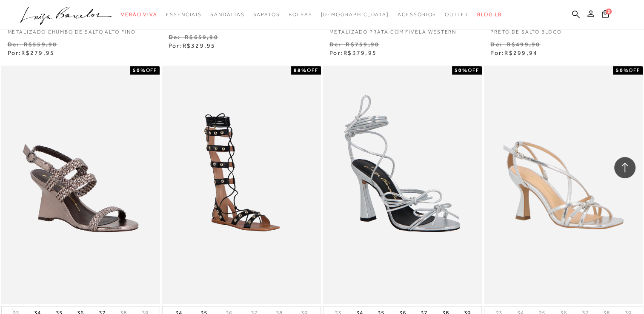 The width and height of the screenshot is (644, 314). What do you see at coordinates (184, 14) in the screenshot?
I see `span: Essenciais` at bounding box center [184, 14].